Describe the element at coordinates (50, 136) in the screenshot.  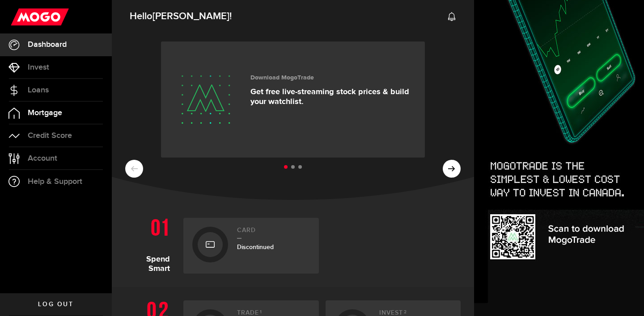
I see `span: Credit Score` at that location.